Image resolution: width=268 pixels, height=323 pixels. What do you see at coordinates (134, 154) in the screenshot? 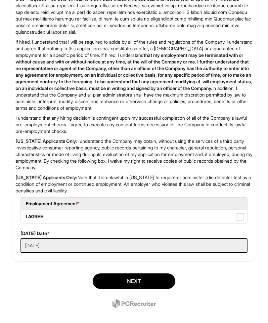
I see `p: I understand the Company may obtain, without using the services of a third party investigative co...` at bounding box center [134, 154].